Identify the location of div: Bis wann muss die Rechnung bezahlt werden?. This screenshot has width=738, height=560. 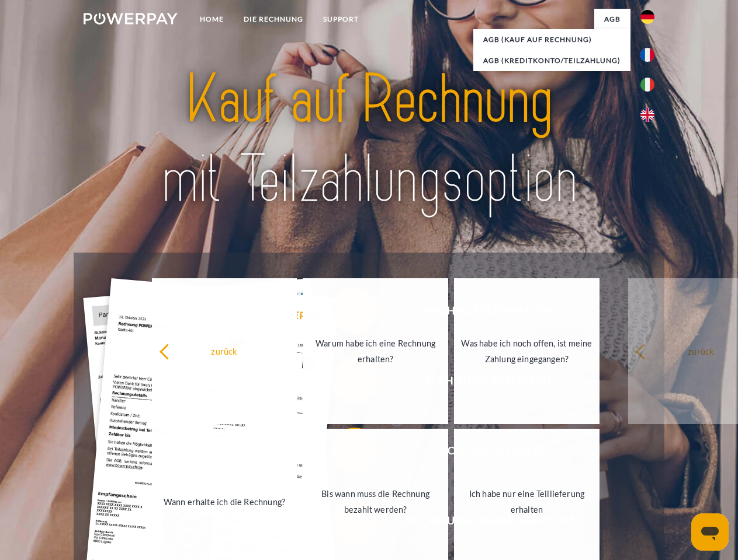
(375, 501).